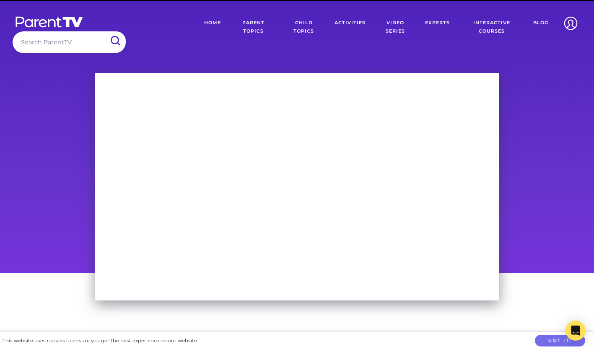  What do you see at coordinates (49, 22) in the screenshot?
I see `img: parenttv-logo-white.4c85aaf.svg` at bounding box center [49, 22].